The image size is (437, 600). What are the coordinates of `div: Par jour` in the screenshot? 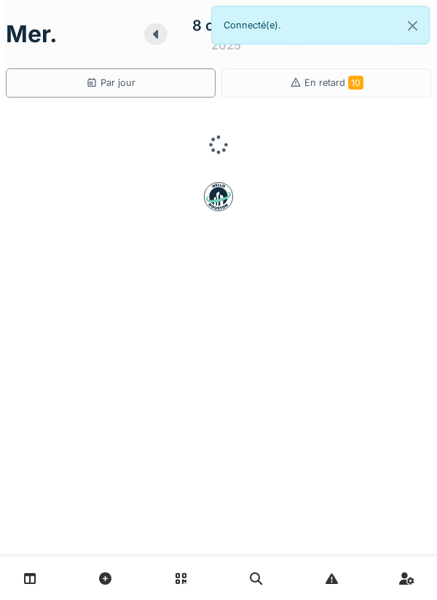 It's located at (111, 82).